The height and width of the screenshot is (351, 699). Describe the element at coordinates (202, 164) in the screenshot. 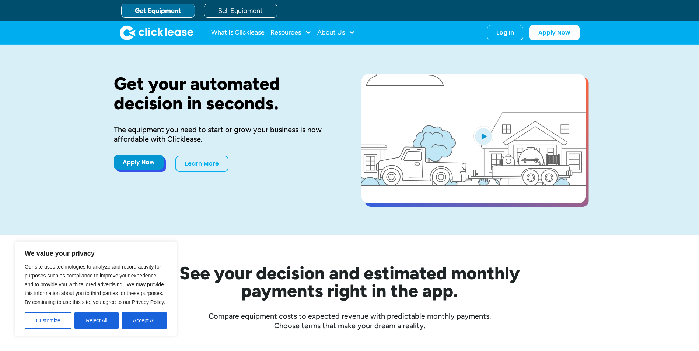

I see `a: Learn More` at that location.